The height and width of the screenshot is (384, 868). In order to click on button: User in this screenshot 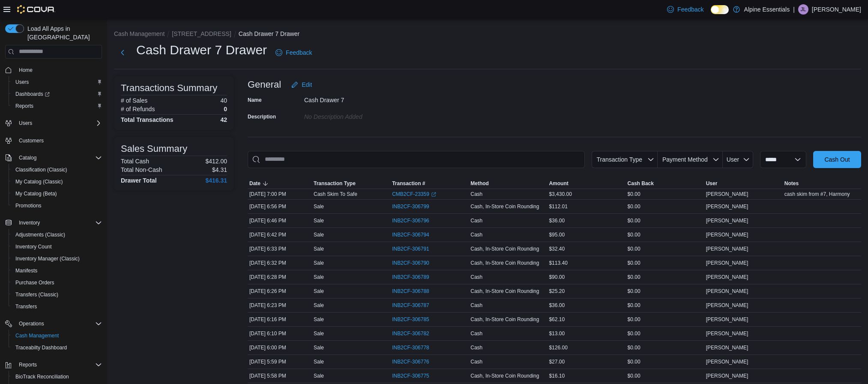, I will do `click(738, 159)`.